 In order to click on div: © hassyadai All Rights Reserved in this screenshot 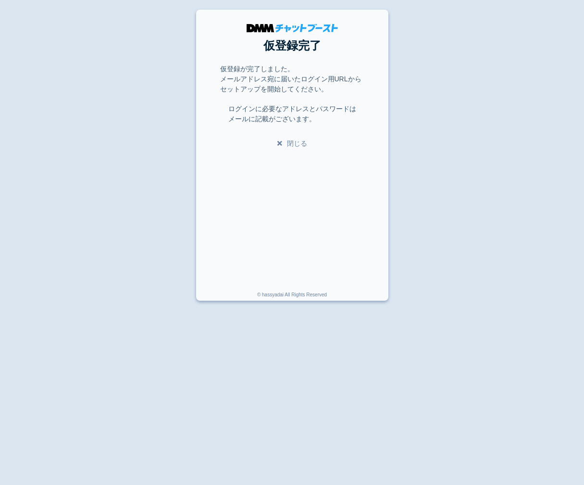, I will do `click(292, 296)`.